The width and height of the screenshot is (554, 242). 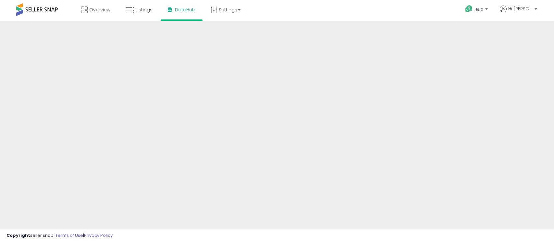 What do you see at coordinates (100, 10) in the screenshot?
I see `span: Overview` at bounding box center [100, 10].